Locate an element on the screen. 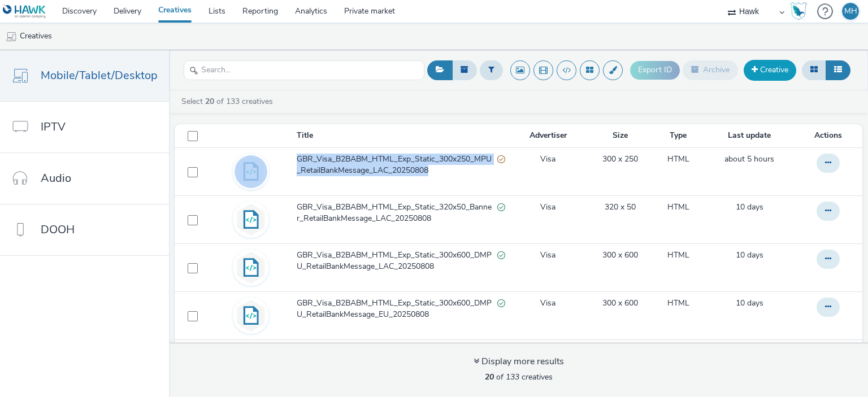 This screenshot has height=397, width=868. a: 8 August 2025, 17:07 is located at coordinates (749, 303).